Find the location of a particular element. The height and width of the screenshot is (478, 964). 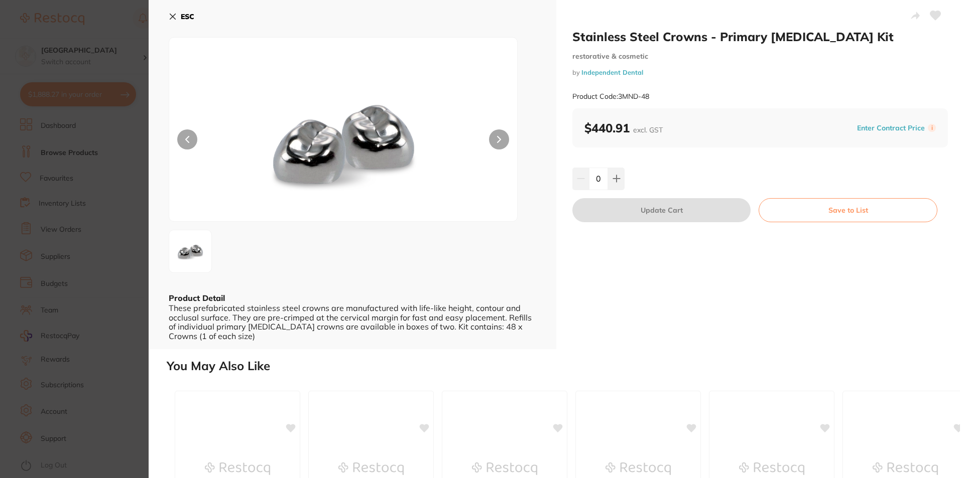

span: excl. GST is located at coordinates (648, 130).